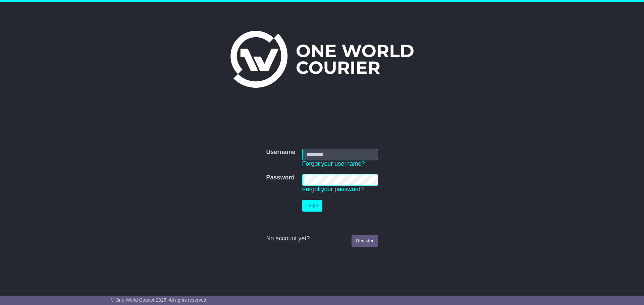  I want to click on span: © One World Courier 2025. All rights reserved., so click(159, 300).